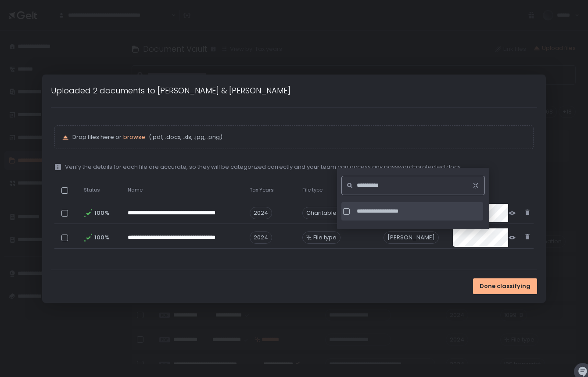 The width and height of the screenshot is (588, 377). Describe the element at coordinates (263, 167) in the screenshot. I see `span: Verify the details for each file are accurate, so they will be categorized correctly and your tea...` at that location.